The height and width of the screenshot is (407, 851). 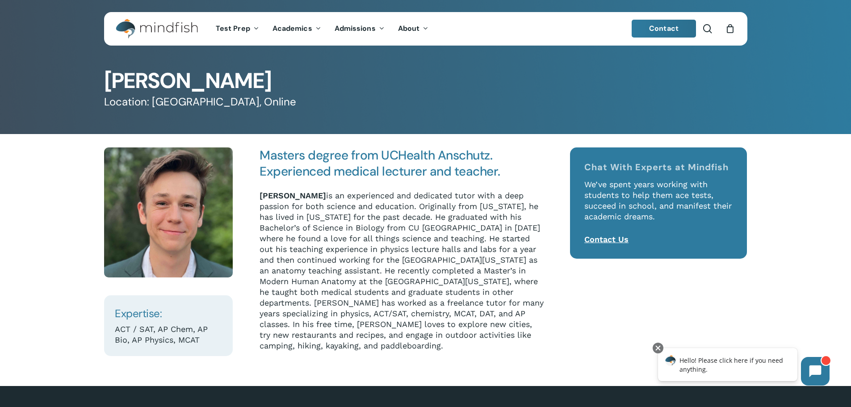 What do you see at coordinates (168, 335) in the screenshot?
I see `p: ACT / SAT, AP Chem, AP Bio, AP Physics, MCAT` at bounding box center [168, 335].